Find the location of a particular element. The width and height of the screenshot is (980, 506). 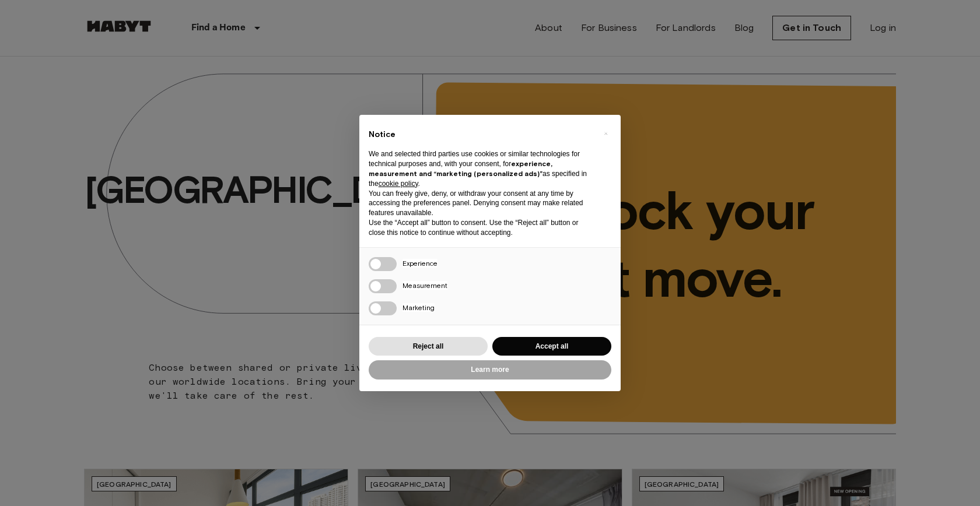

span: Experience is located at coordinates (420, 262).